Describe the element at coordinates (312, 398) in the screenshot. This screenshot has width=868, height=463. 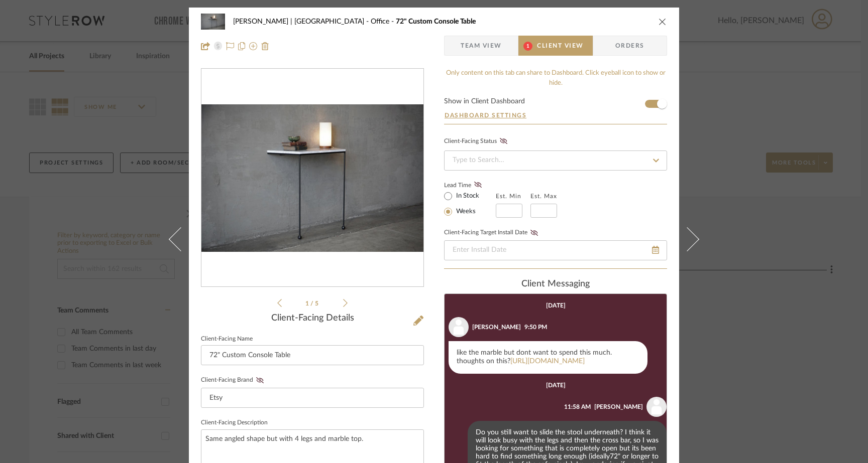
I see `input: Enter Client-Facing Brand` at that location.